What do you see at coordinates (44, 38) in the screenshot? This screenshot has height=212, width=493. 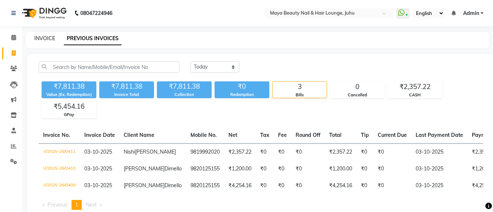 I see `a: INVOICE` at bounding box center [44, 38].